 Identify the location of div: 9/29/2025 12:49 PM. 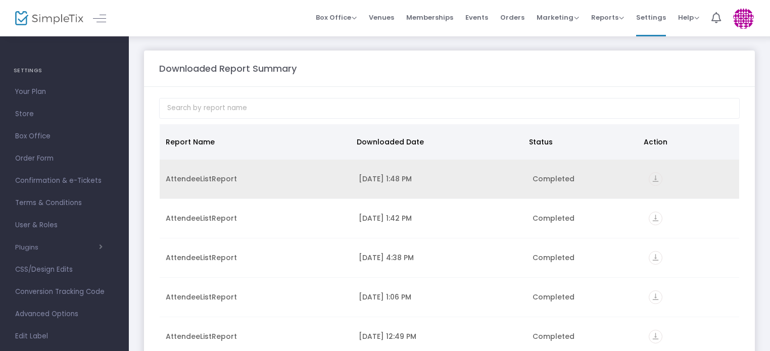
(439, 336).